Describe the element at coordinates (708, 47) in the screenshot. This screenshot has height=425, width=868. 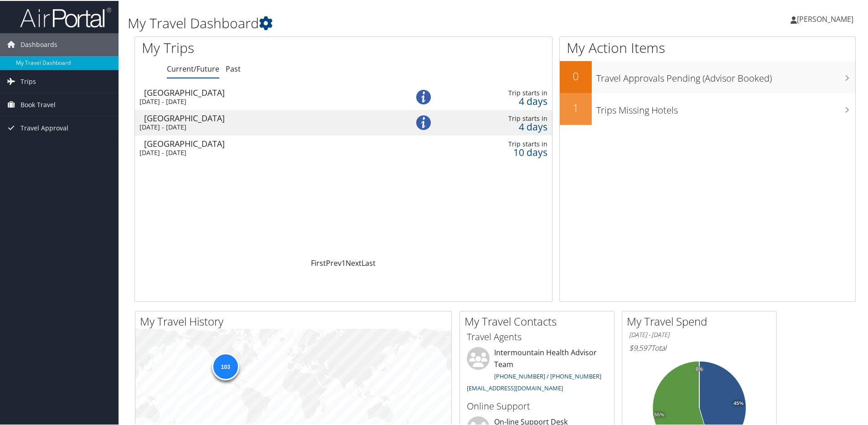
I see `h1: My Action Items` at that location.